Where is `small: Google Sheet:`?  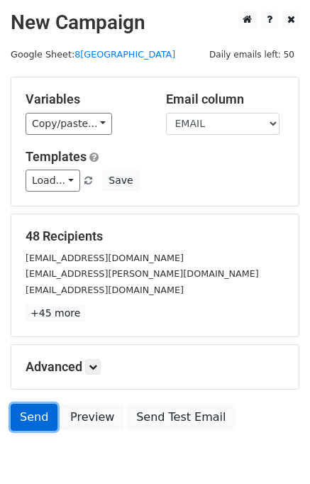 small: Google Sheet: is located at coordinates (93, 54).